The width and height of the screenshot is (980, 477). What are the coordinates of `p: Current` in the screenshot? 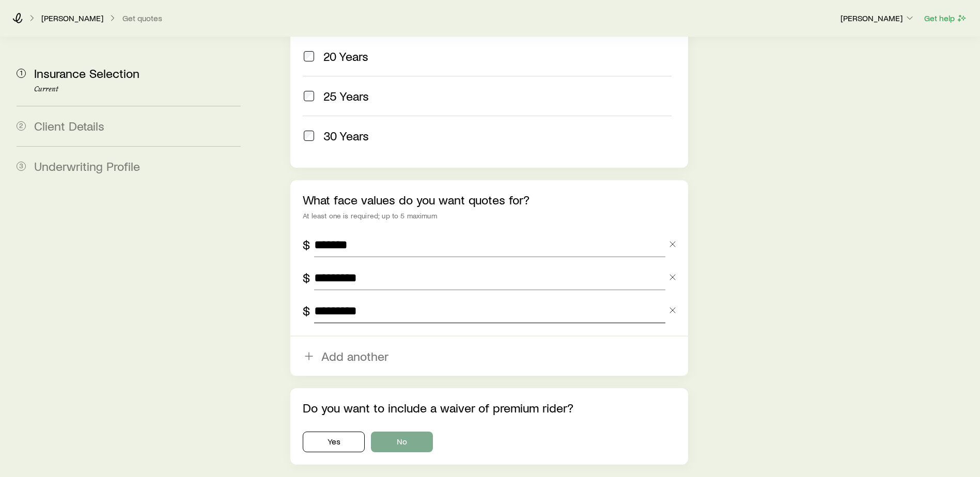 It's located at (137, 89).